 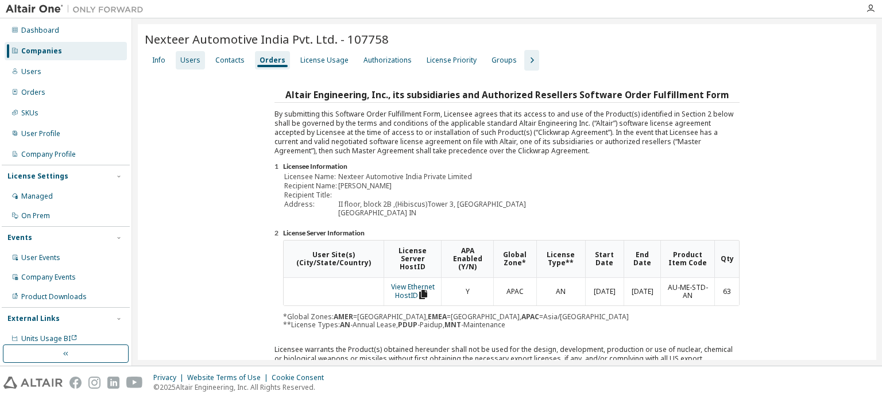 What do you see at coordinates (113, 383) in the screenshot?
I see `img: linkedin.svg` at bounding box center [113, 383].